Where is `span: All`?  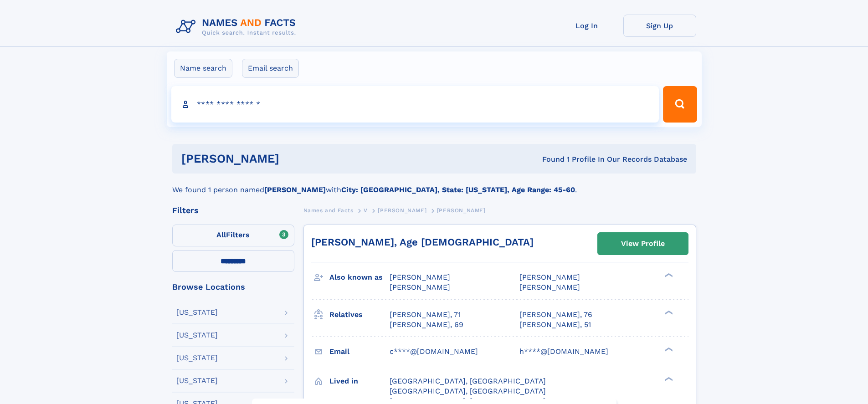
span: All is located at coordinates (221, 235).